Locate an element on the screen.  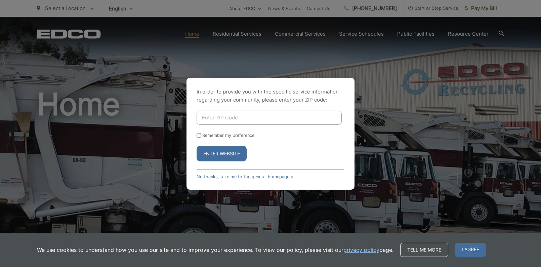
p: In order to provide you with the specific service information regarding your community, please en... is located at coordinates (271, 96).